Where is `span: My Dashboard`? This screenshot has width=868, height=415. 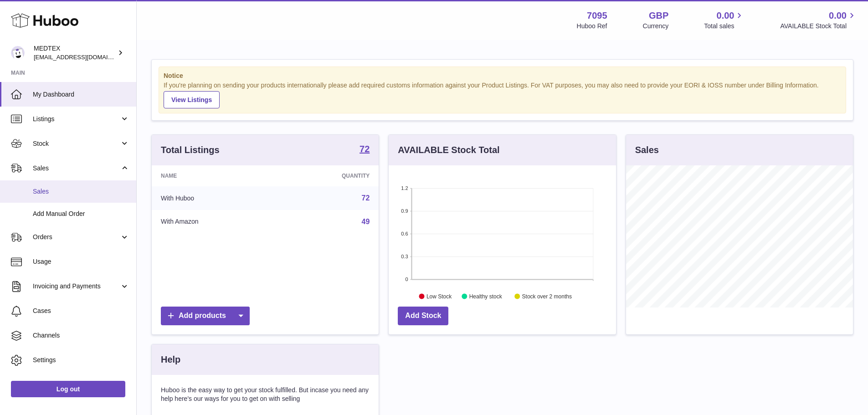 span: My Dashboard is located at coordinates (81, 94).